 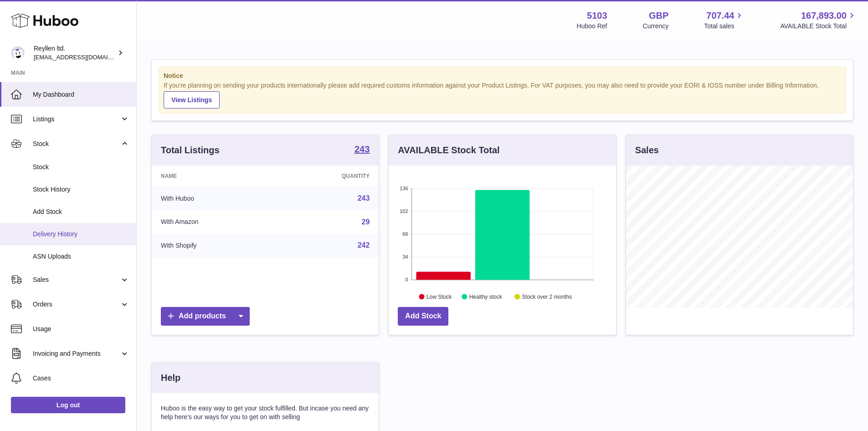 What do you see at coordinates (205, 316) in the screenshot?
I see `a: Add products` at bounding box center [205, 316].